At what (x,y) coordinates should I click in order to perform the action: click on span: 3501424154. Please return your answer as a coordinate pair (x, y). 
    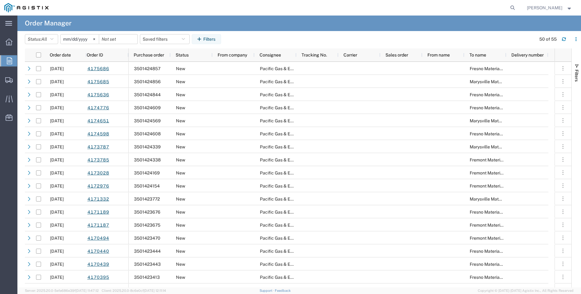
    Looking at the image, I should click on (147, 186).